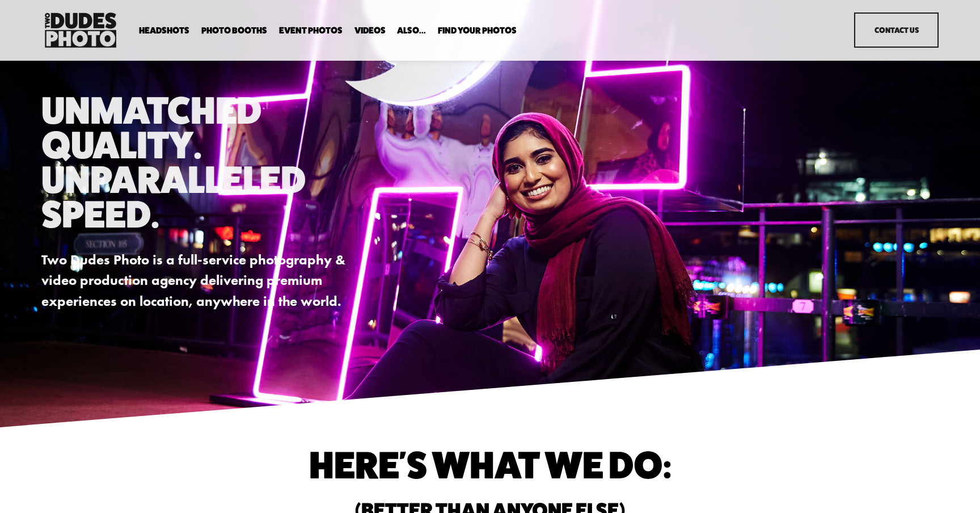 The image size is (980, 513). I want to click on span: Find Your Photos, so click(477, 31).